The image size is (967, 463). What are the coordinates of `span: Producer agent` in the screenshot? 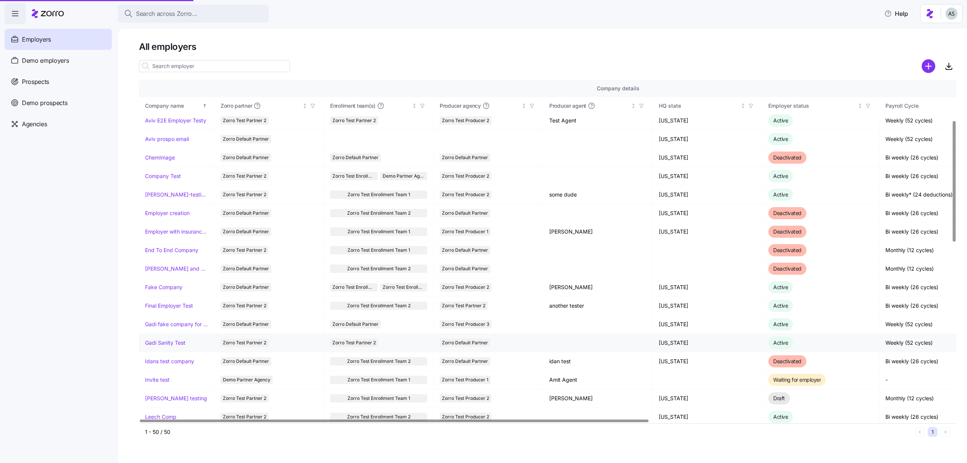 It's located at (568, 106).